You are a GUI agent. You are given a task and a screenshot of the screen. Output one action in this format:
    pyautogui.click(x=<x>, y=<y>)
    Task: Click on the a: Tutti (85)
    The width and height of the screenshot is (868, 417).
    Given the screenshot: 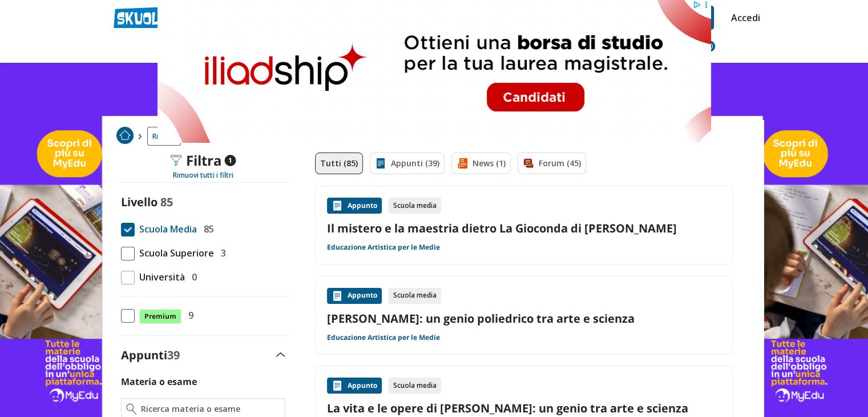 What is the action you would take?
    pyautogui.click(x=339, y=164)
    